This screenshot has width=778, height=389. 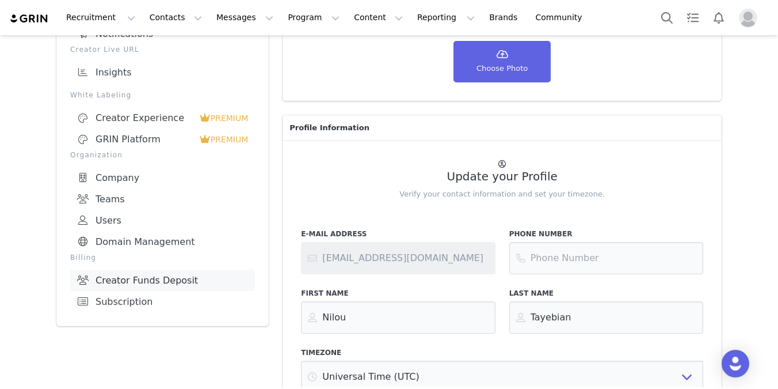 What do you see at coordinates (162, 95) in the screenshot?
I see `p: White Labeling` at bounding box center [162, 95].